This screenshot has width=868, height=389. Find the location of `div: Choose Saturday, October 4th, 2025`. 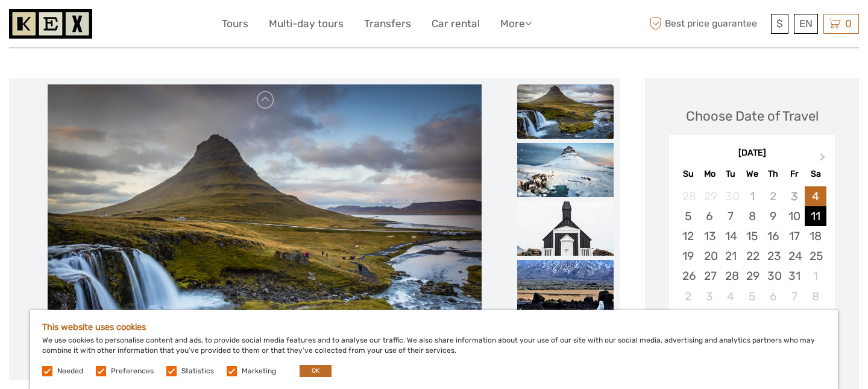

div: Choose Saturday, October 4th, 2025 is located at coordinates (815, 196).